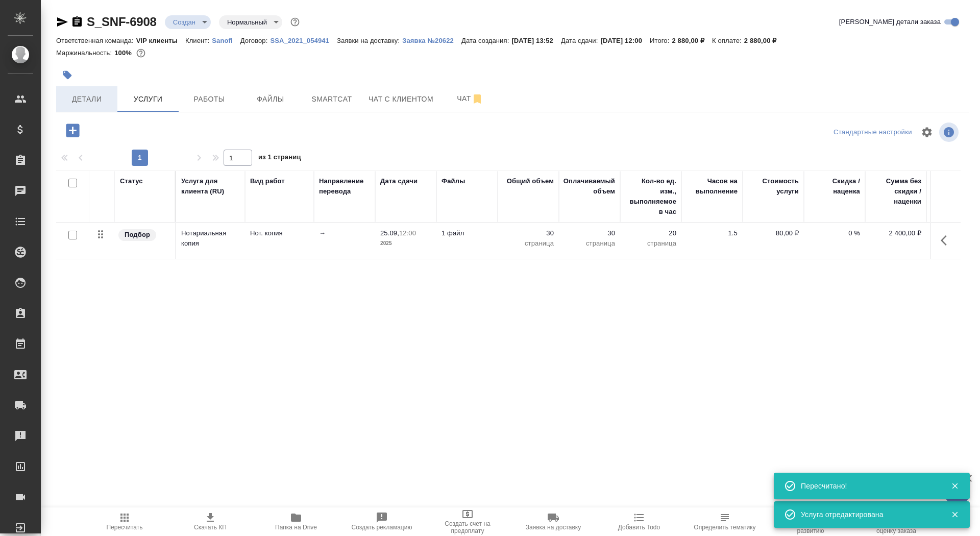  I want to click on button: Скопировать ссылку, so click(77, 22).